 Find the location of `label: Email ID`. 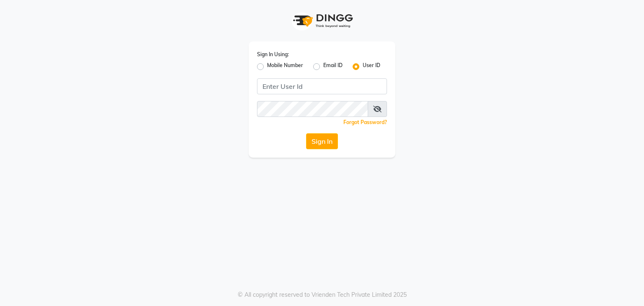

label: Email ID is located at coordinates (333, 67).